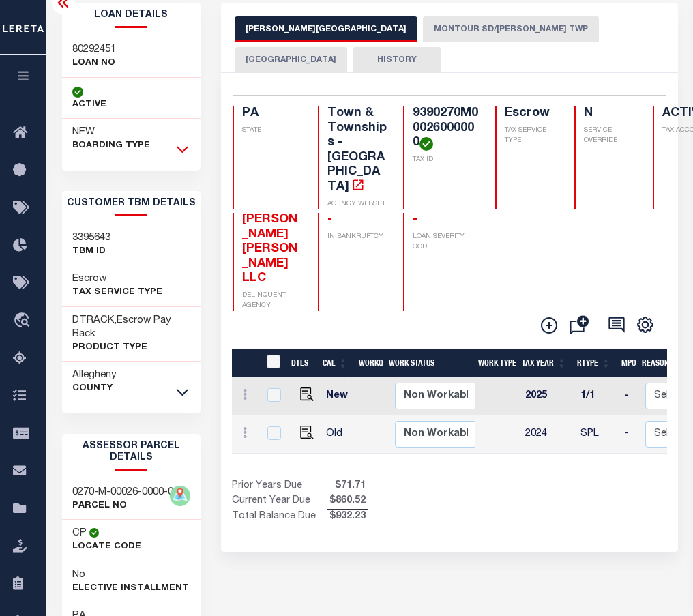 The height and width of the screenshot is (616, 693). What do you see at coordinates (130, 589) in the screenshot?
I see `p: Elective Installment` at bounding box center [130, 589].